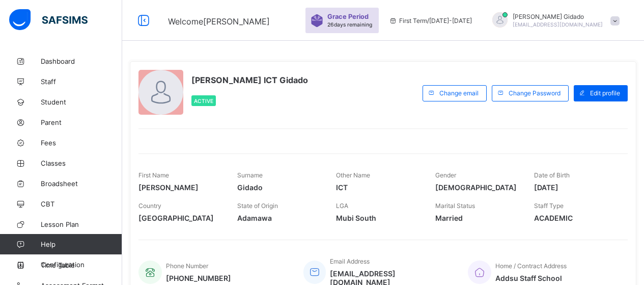 The height and width of the screenshot is (285, 644). Describe the element at coordinates (446, 175) in the screenshot. I see `span: Gender` at that location.